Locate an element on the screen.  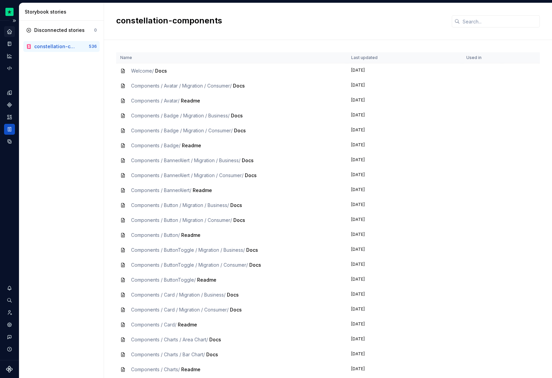
button: Notifications is located at coordinates (9, 288).